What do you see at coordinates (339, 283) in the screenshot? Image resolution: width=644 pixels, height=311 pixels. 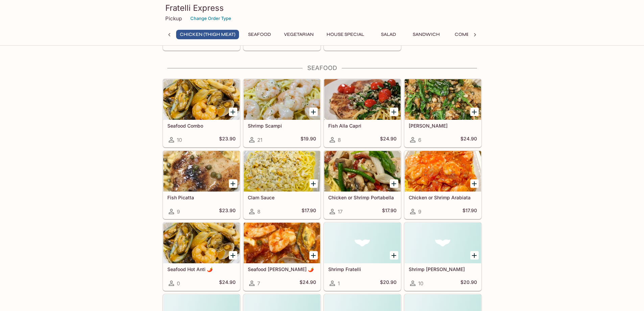 I see `span: 1` at bounding box center [339, 283].